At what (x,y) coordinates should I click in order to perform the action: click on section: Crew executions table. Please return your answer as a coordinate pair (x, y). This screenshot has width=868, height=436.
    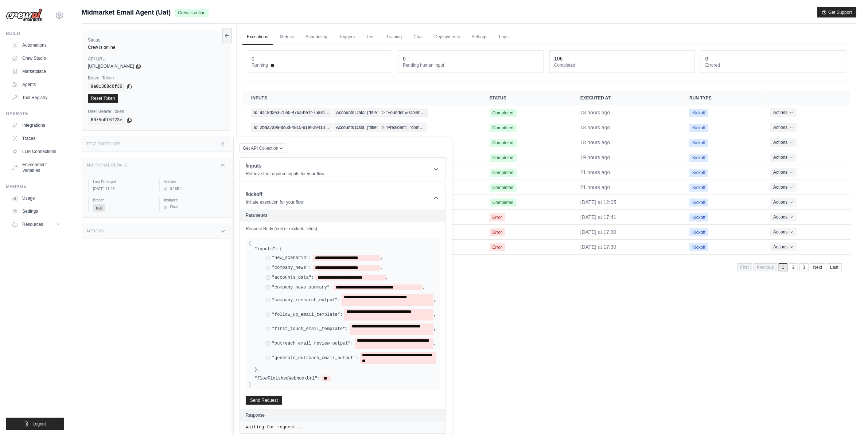
    Looking at the image, I should click on (547, 183).